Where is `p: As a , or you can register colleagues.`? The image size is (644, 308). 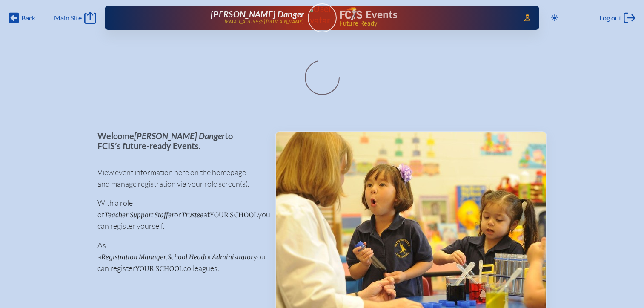
p: As a , or you can register colleagues. is located at coordinates (179, 256).